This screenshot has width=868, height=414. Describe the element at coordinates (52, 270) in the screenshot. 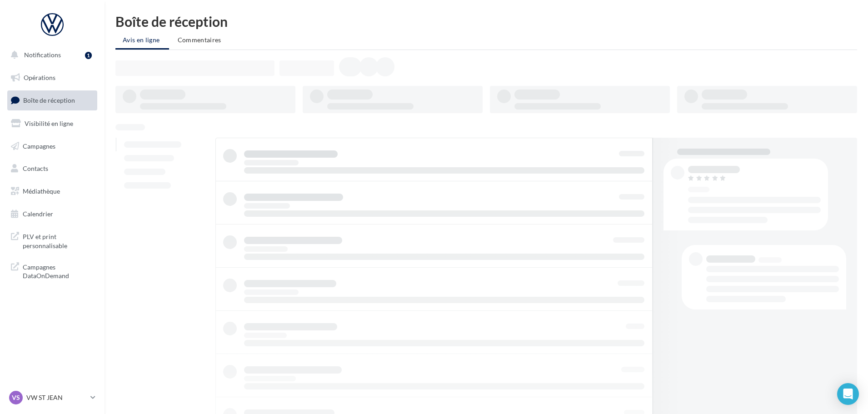

I see `a: Campagnes DataOnDemand` at that location.